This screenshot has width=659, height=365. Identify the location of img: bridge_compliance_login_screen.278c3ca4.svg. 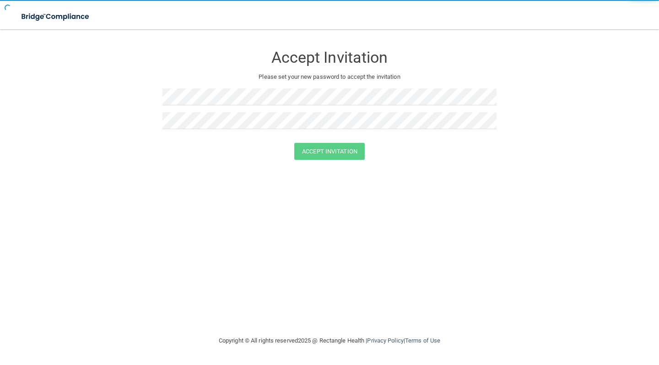
(56, 16).